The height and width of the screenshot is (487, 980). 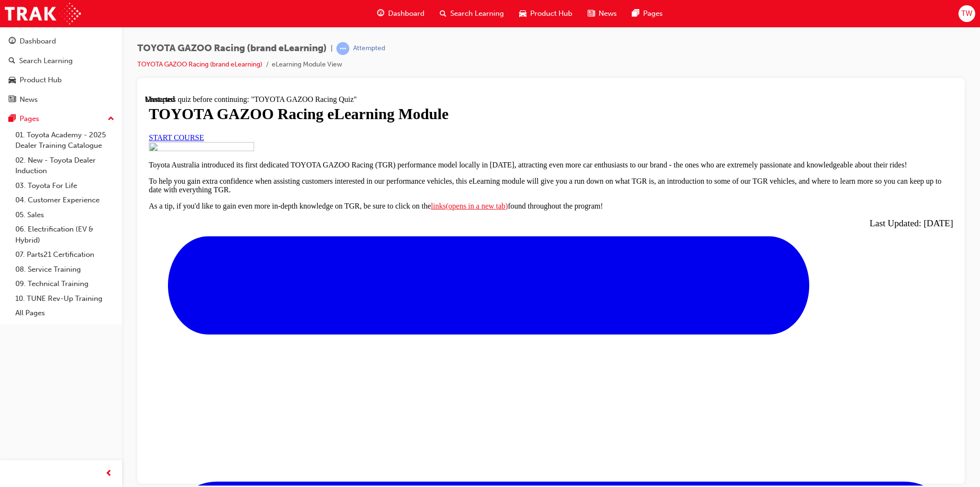 What do you see at coordinates (30, 119) in the screenshot?
I see `div: Pages` at bounding box center [30, 119].